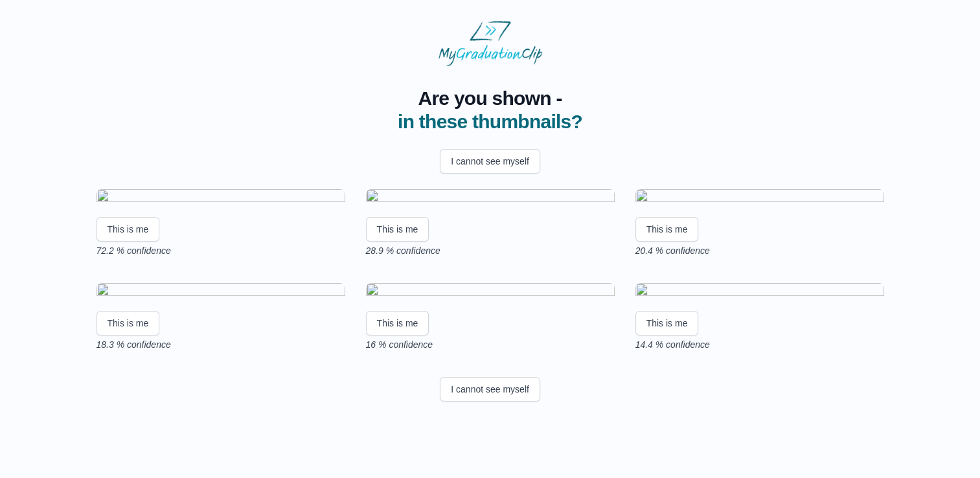 The width and height of the screenshot is (980, 478). Describe the element at coordinates (760, 344) in the screenshot. I see `p: 14.4 % confidence` at that location.